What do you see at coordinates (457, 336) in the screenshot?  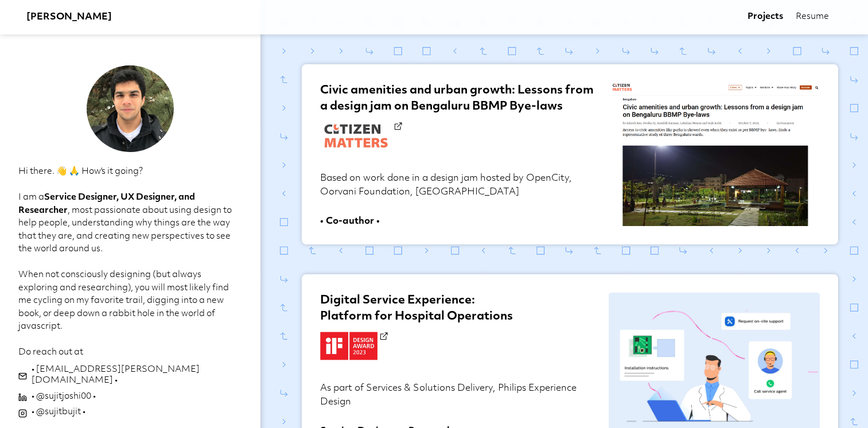 I see `h2: Digital Service Experience: Platform for Hospital Operations` at bounding box center [457, 336].